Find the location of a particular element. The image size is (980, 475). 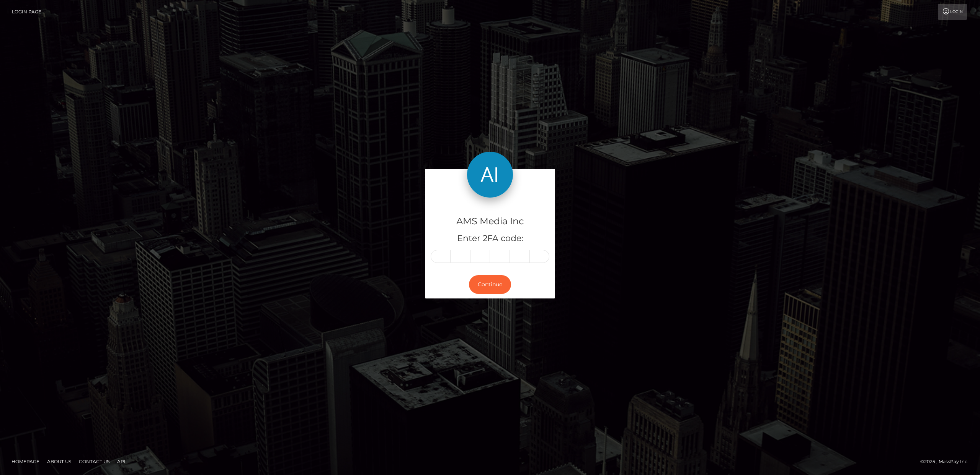

a: About Us is located at coordinates (59, 462).